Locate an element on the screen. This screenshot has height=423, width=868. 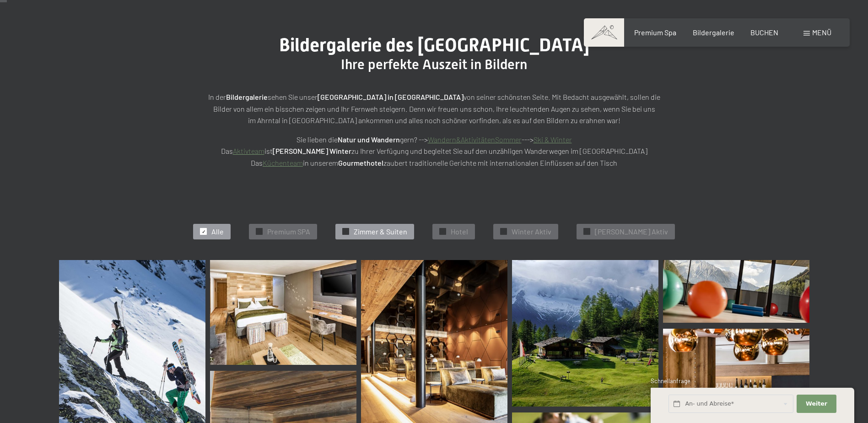
span: Hotel is located at coordinates (459, 231).